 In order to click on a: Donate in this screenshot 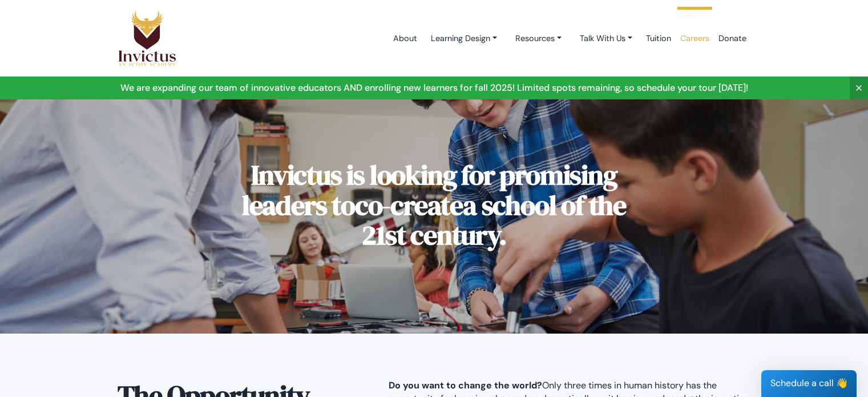, I will do `click(732, 38)`.